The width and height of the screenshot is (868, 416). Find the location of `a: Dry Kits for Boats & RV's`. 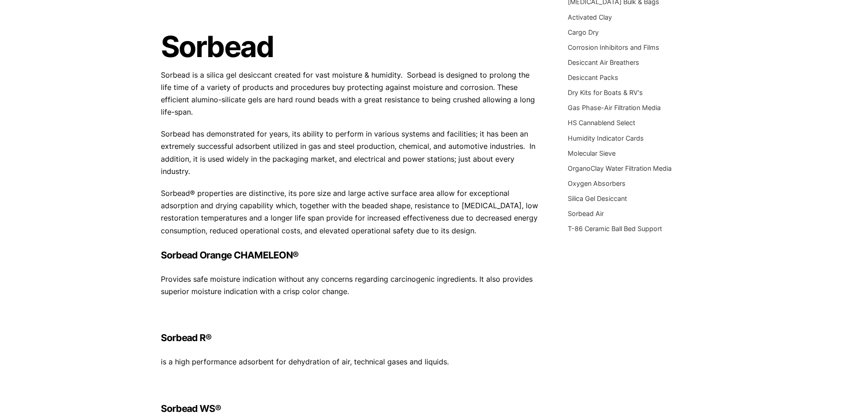

a: Dry Kits for Boats & RV's is located at coordinates (605, 92).